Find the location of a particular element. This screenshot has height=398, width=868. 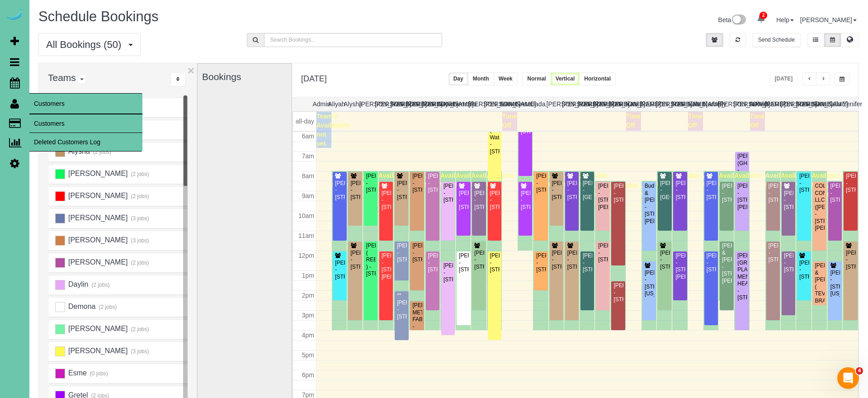

span: All Bookings (50) is located at coordinates (86, 44).